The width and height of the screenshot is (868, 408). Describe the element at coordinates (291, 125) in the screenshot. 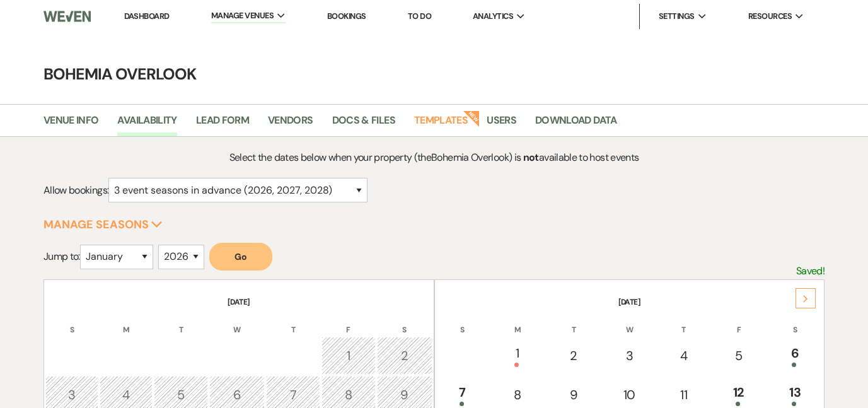

I see `a: Vendors` at that location.